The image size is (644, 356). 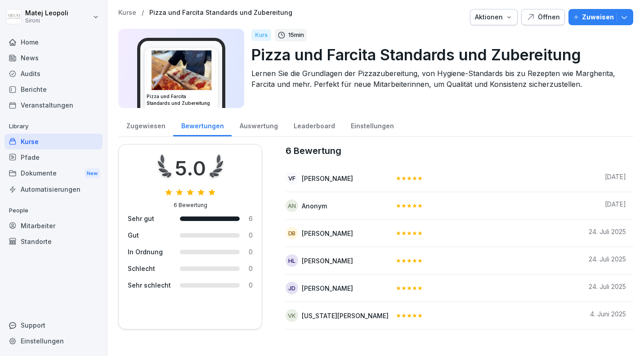 What do you see at coordinates (149, 269) in the screenshot?
I see `div: Schlecht` at bounding box center [149, 269].